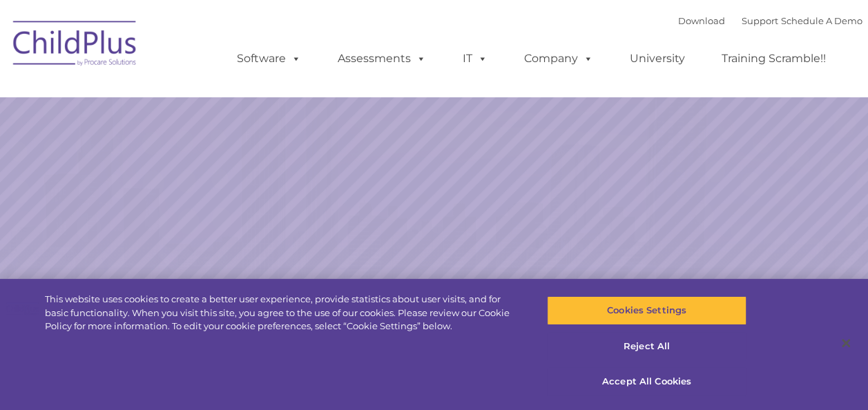  What do you see at coordinates (773, 59) in the screenshot?
I see `a: Training Scramble!!` at bounding box center [773, 59].